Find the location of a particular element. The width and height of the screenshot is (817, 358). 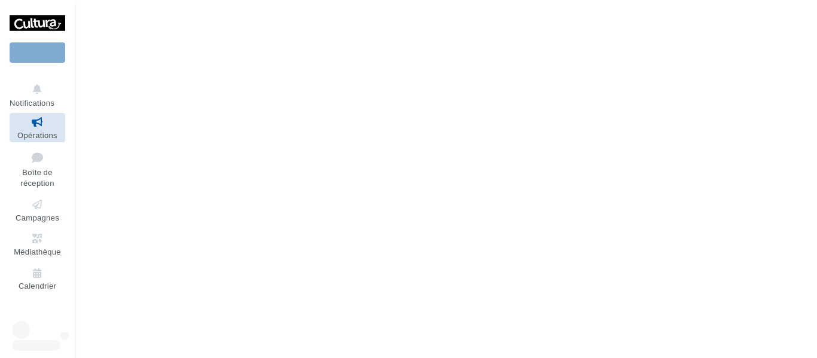

a: Boîte de réception is located at coordinates (37, 169).